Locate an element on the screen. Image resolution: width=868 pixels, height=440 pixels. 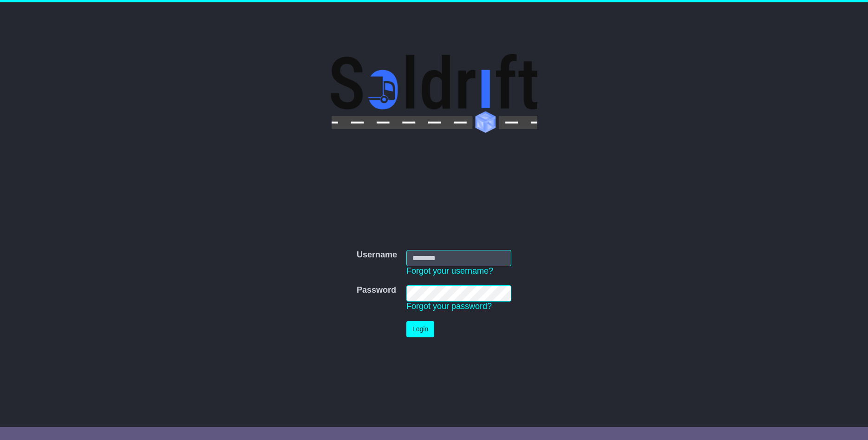
img: Soldrift Pty Ltd is located at coordinates (433, 94).